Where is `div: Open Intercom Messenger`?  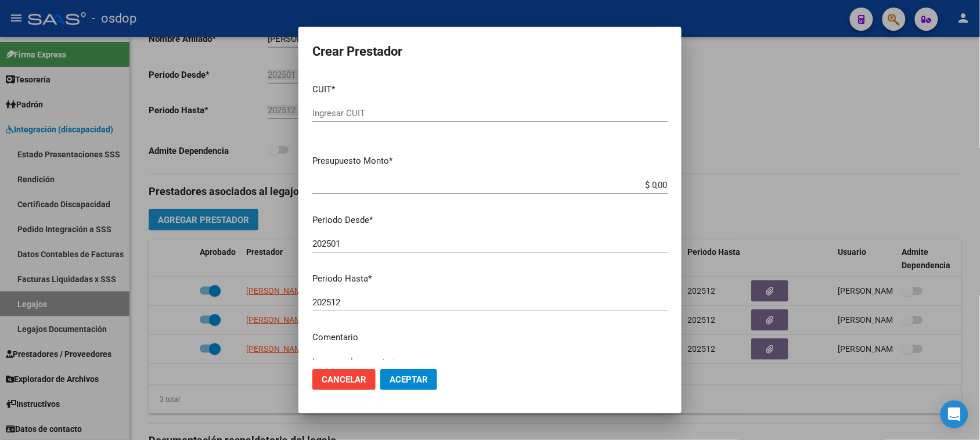 div: Open Intercom Messenger is located at coordinates (955, 415).